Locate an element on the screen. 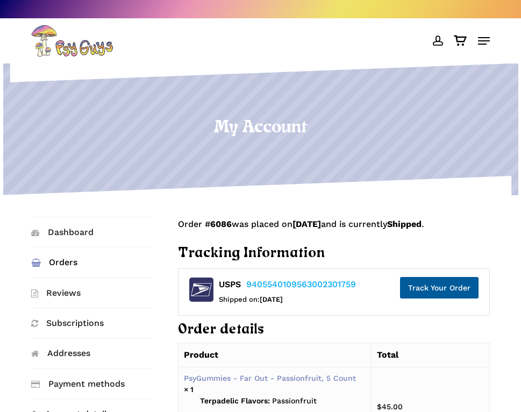 This screenshot has height=412, width=521. mark: Shipped is located at coordinates (404, 224).